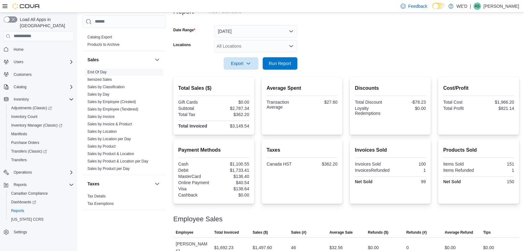  Describe the element at coordinates (195, 115) in the screenshot. I see `div: Total Tax` at that location.